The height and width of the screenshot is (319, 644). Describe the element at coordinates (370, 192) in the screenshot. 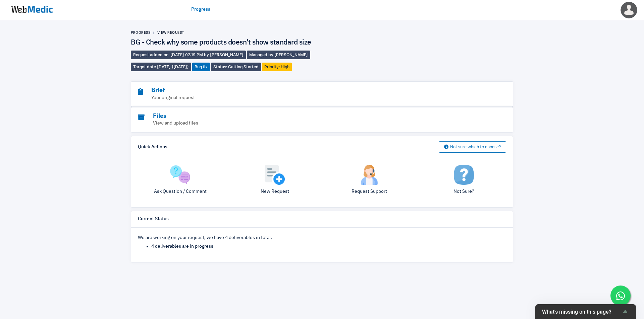

I see `p: Request Support` at that location.